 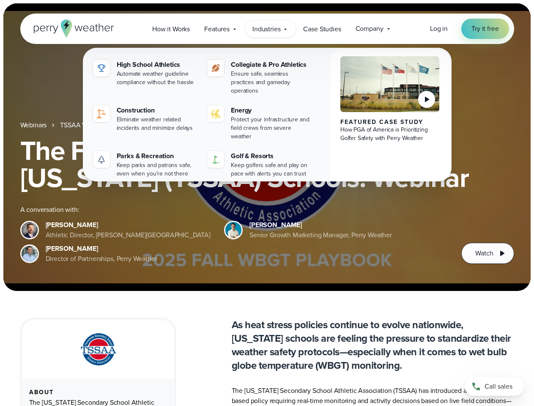 I want to click on a: Collegiate & Pro Athletics Ensure safe, seamless practices and gameday operations, so click(x=259, y=77).